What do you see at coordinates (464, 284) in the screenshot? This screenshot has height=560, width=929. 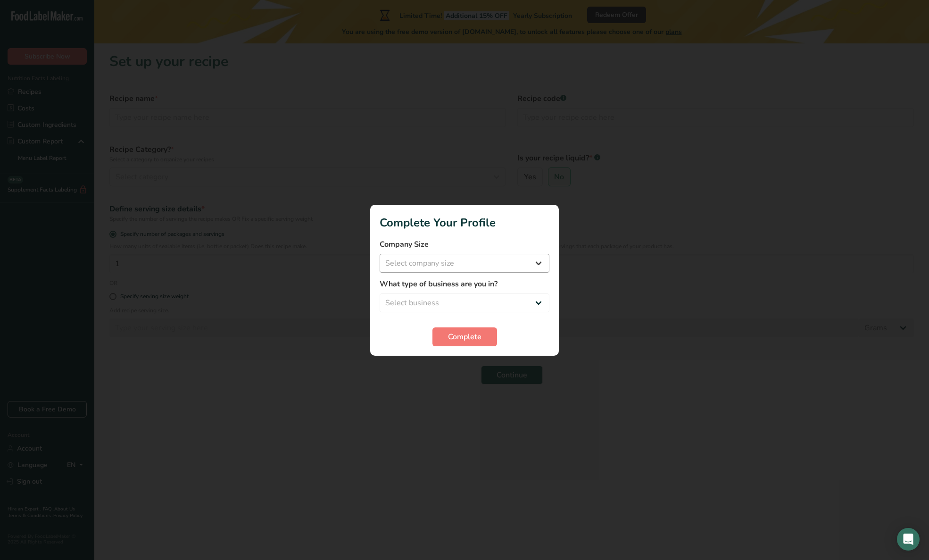 I see `label: What type of business are you in?` at bounding box center [464, 284].